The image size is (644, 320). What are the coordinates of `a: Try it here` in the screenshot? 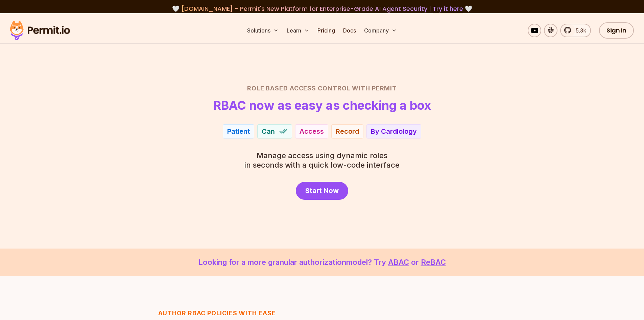 It's located at (448, 9).